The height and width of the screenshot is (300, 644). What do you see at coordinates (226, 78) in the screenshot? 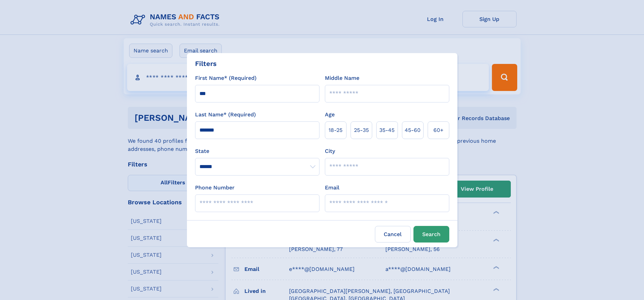
I see `label: First Name* (Required)` at bounding box center [226, 78].